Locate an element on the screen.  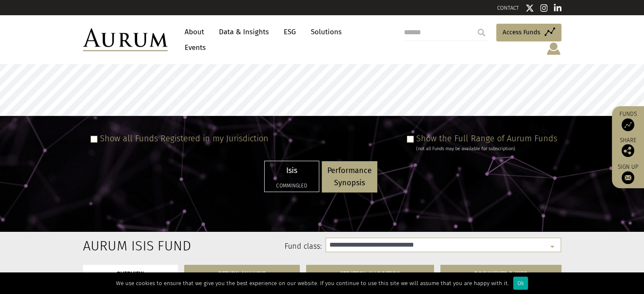
img: Sign up to our newsletter is located at coordinates (627, 177).